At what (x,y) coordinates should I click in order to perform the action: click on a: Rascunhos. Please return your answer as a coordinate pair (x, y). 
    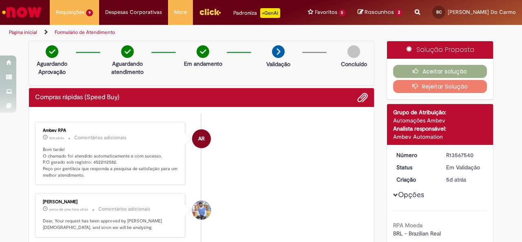
    Looking at the image, I should click on (380, 12).